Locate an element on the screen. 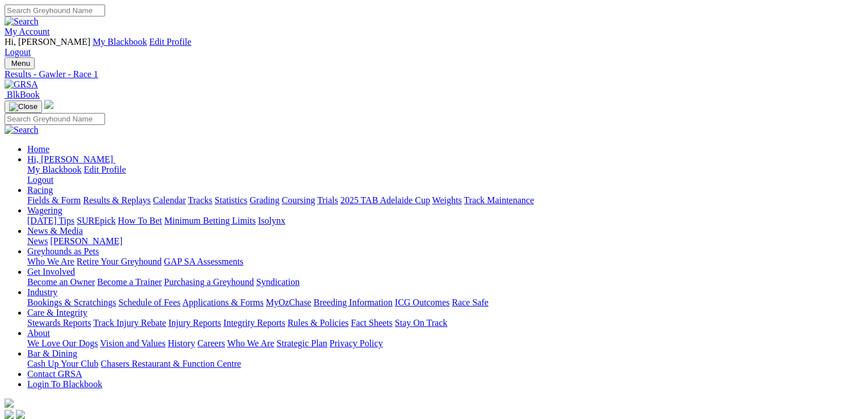  a: Racing is located at coordinates (40, 189).